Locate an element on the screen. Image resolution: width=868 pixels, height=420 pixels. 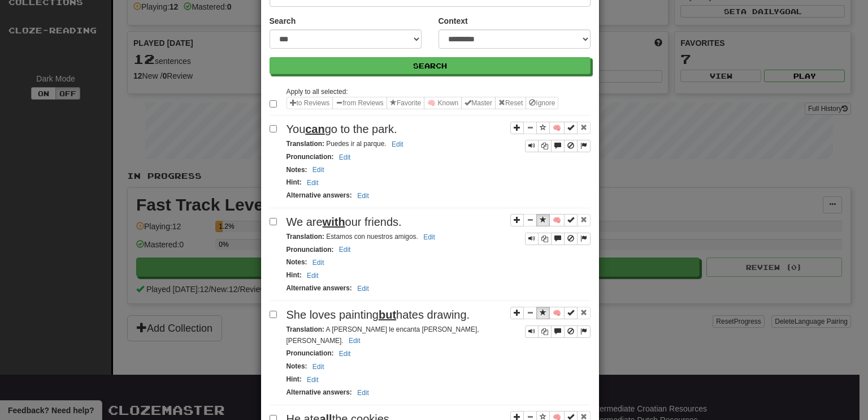
u: can is located at coordinates (315, 129).